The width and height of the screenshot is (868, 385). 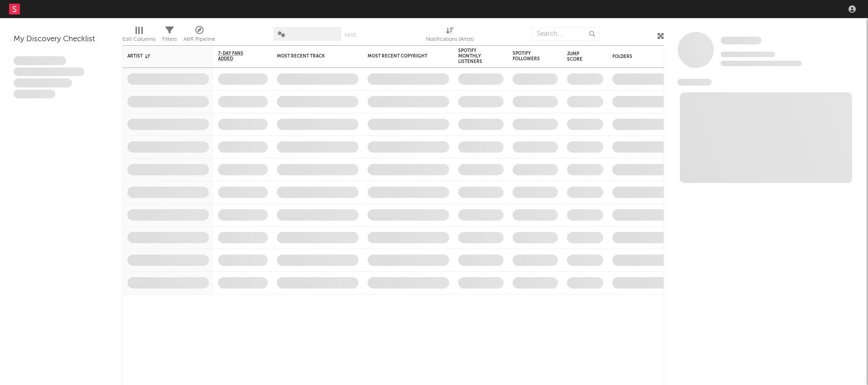 I want to click on input: Search..., so click(x=566, y=34).